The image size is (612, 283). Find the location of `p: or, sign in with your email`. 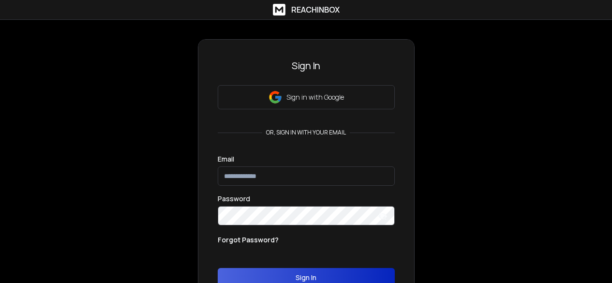

p: or, sign in with your email is located at coordinates (306, 133).